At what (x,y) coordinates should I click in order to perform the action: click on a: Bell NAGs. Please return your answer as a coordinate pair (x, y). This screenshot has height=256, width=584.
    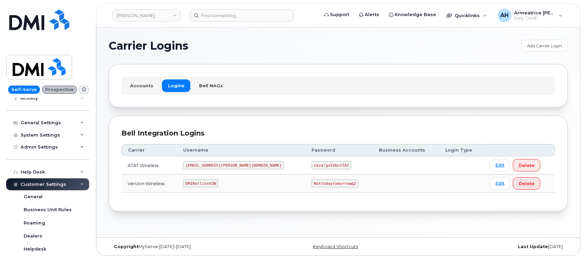
    Looking at the image, I should click on (211, 86).